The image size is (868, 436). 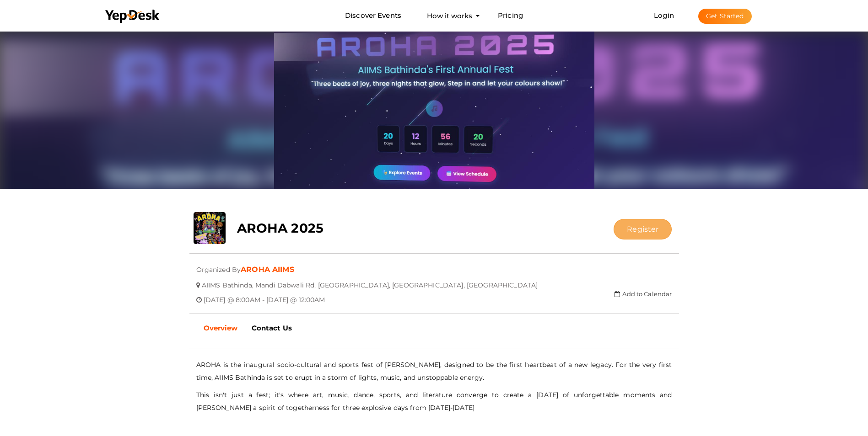 What do you see at coordinates (272, 328) in the screenshot?
I see `a: Contact Us` at bounding box center [272, 328].